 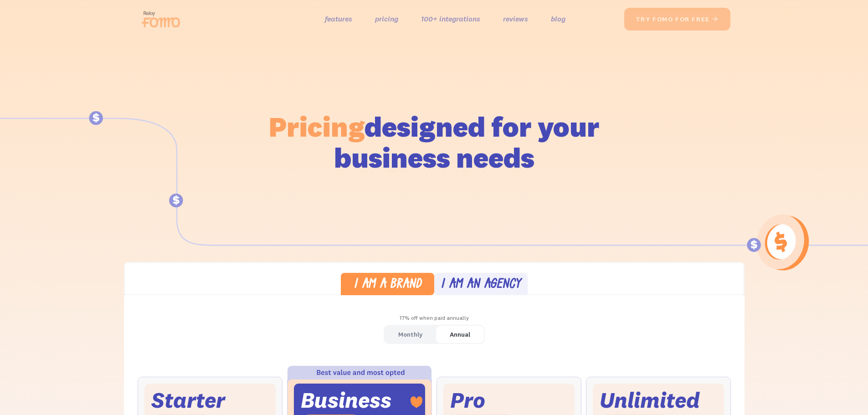 I want to click on div: Annual, so click(x=460, y=334).